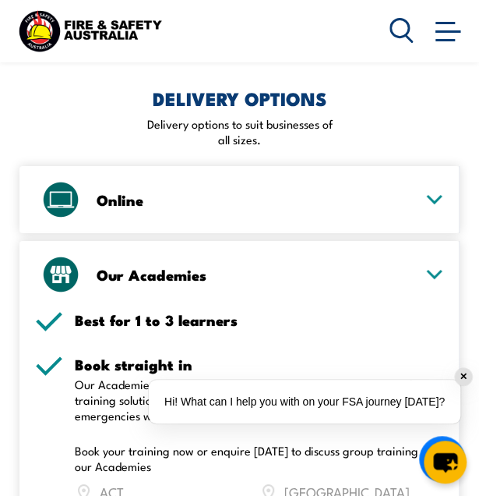  What do you see at coordinates (255, 274) in the screenshot?
I see `h3: Our Academies` at bounding box center [255, 274].